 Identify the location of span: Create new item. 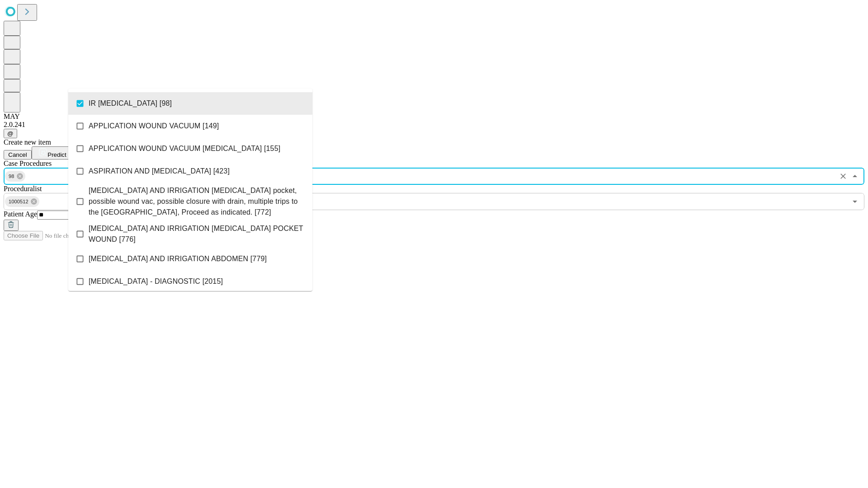
(27, 142).